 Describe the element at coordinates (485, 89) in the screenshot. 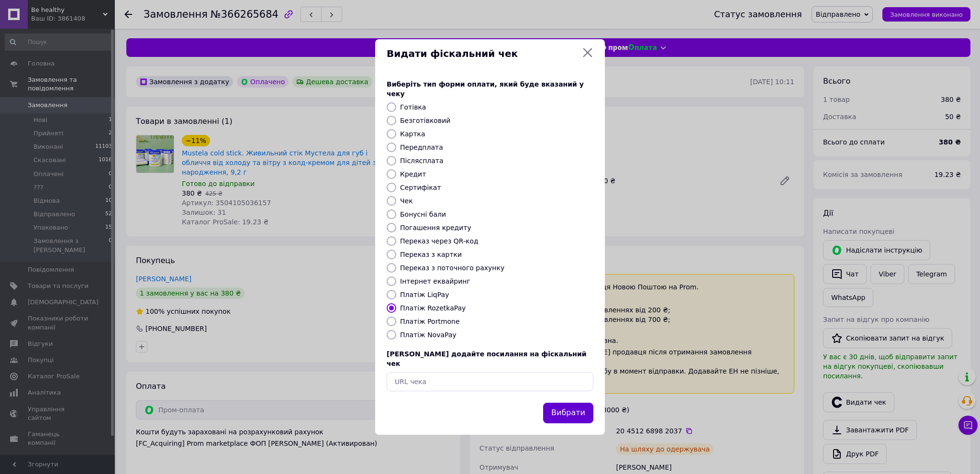

I see `span: Виберіть тип форми оплати, який буде вказаний у чеку` at that location.